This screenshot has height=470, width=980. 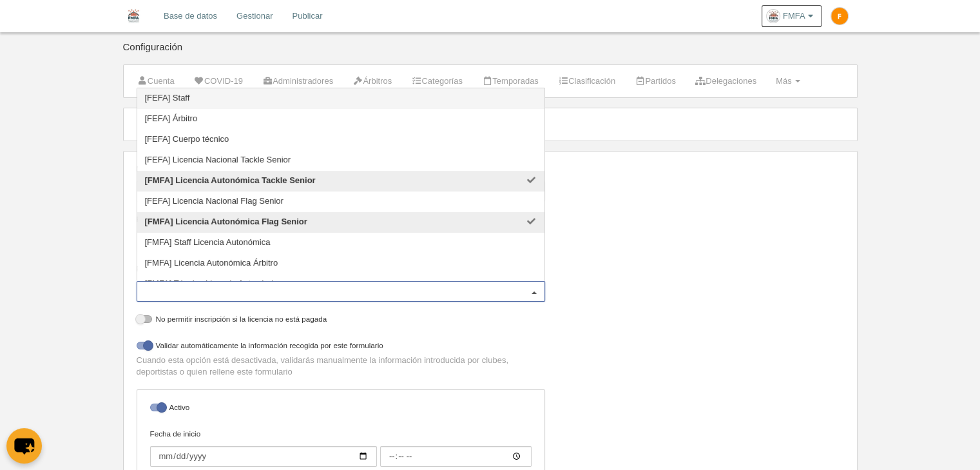 What do you see at coordinates (783, 81) in the screenshot?
I see `span: Más` at bounding box center [783, 81].